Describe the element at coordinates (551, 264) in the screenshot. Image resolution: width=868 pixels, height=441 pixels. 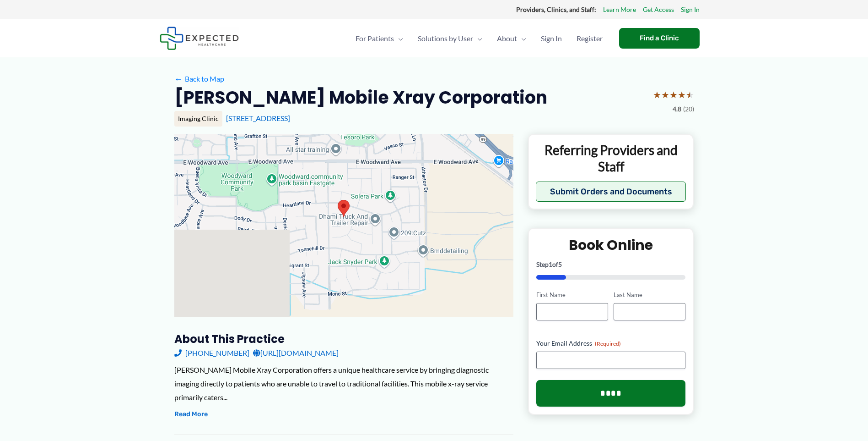
I see `span: 1` at that location.